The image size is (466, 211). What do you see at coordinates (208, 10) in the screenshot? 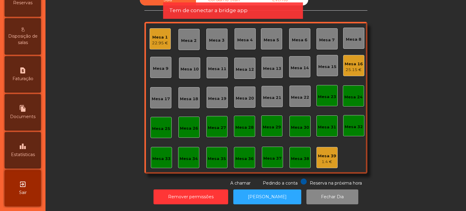
I see `span: Tem de conectar a bridge app` at bounding box center [208, 10].